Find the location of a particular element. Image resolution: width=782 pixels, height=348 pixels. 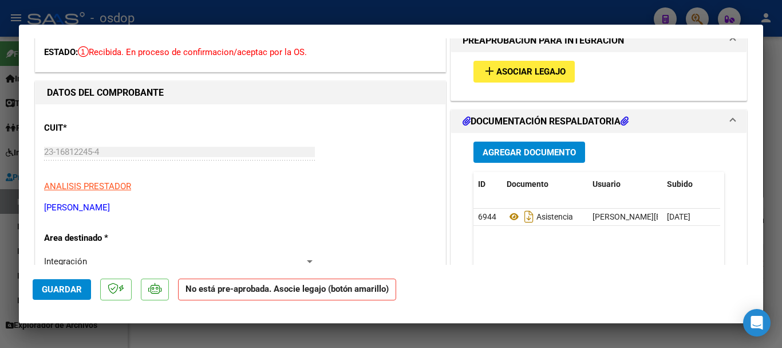

datatable-header-cell: Usuario is located at coordinates (625, 184).